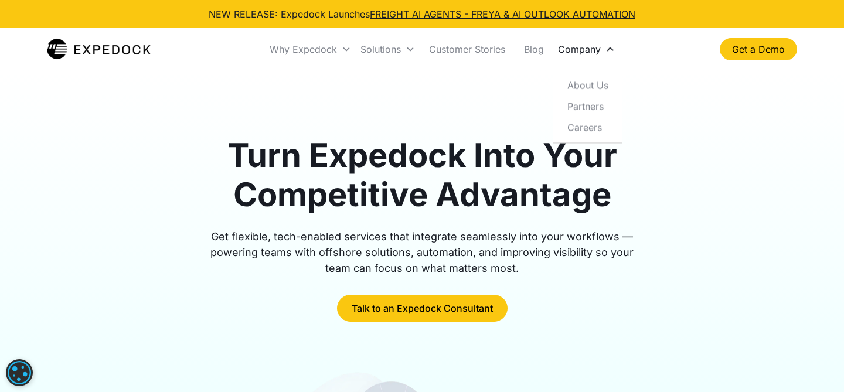  Describe the element at coordinates (534, 49) in the screenshot. I see `a: Blog` at that location.